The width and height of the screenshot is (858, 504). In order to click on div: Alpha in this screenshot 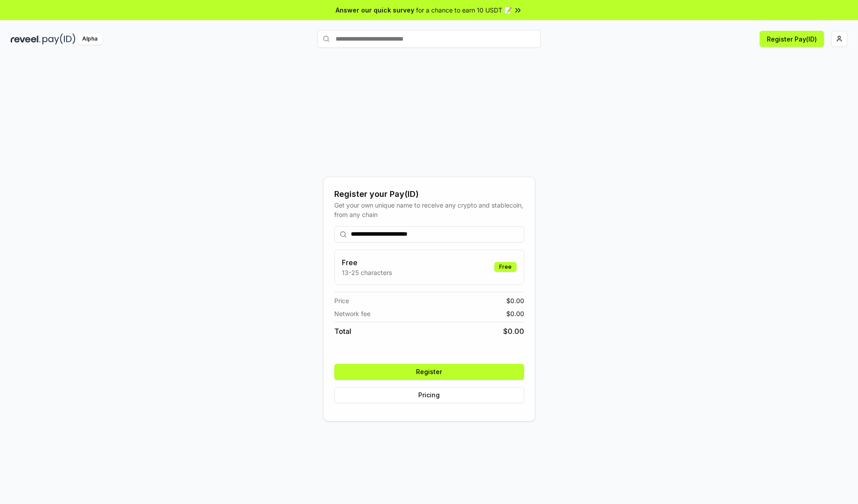, I will do `click(89, 39)`.